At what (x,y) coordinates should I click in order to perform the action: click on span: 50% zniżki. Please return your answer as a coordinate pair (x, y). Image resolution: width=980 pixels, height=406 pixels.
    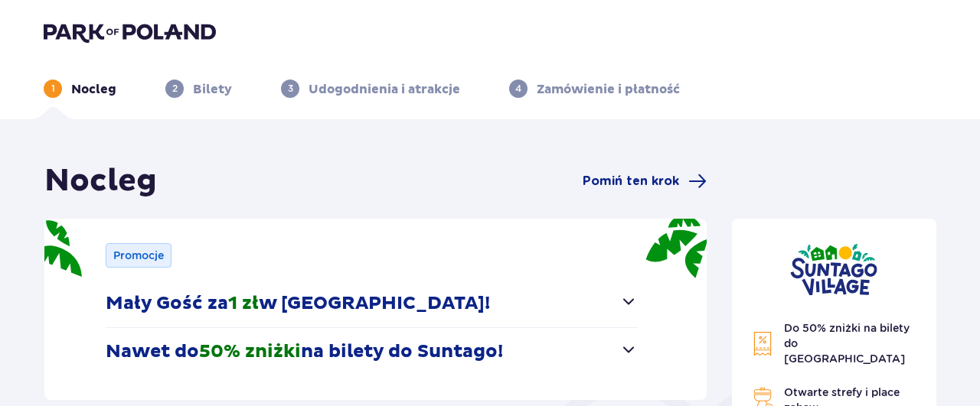
    Looking at the image, I should click on (250, 352).